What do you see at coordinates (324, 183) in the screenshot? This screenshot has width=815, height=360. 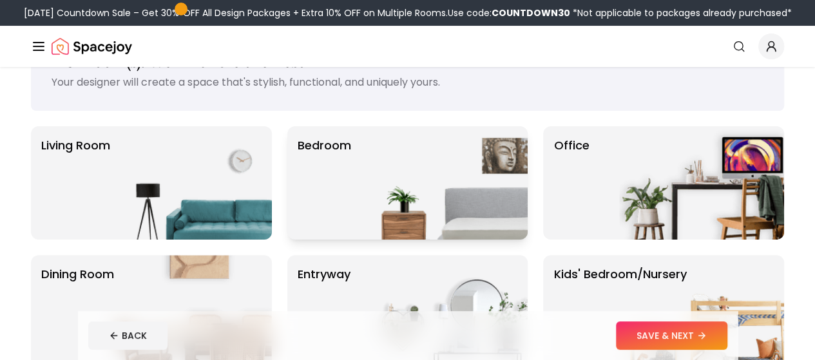 I see `p: Bedroom` at bounding box center [324, 183].